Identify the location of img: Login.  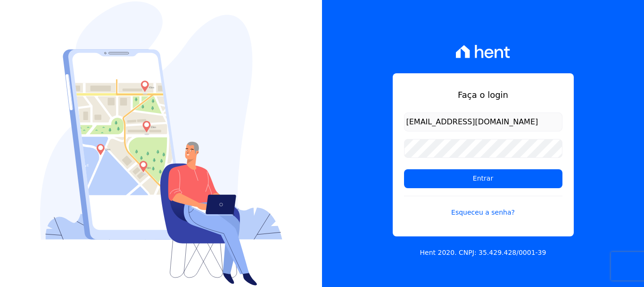
(162, 143).